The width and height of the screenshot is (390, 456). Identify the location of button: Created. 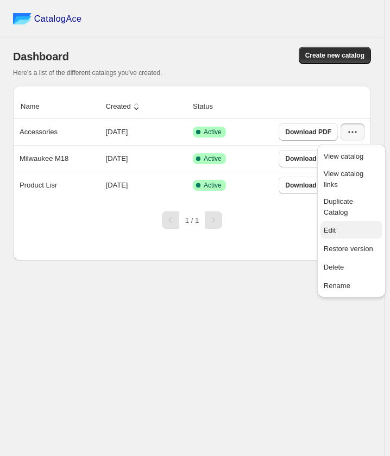
(124, 107).